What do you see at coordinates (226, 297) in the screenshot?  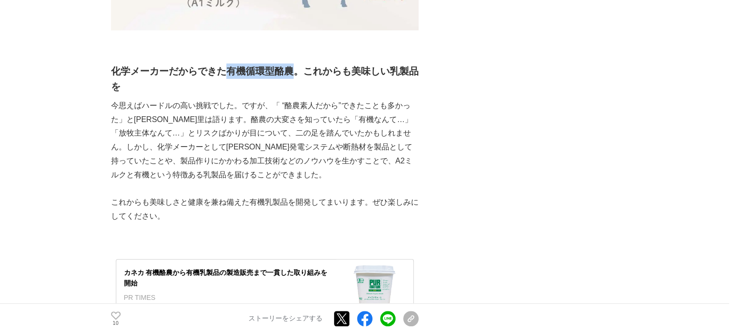 I see `div: PR TIMES` at bounding box center [226, 297].